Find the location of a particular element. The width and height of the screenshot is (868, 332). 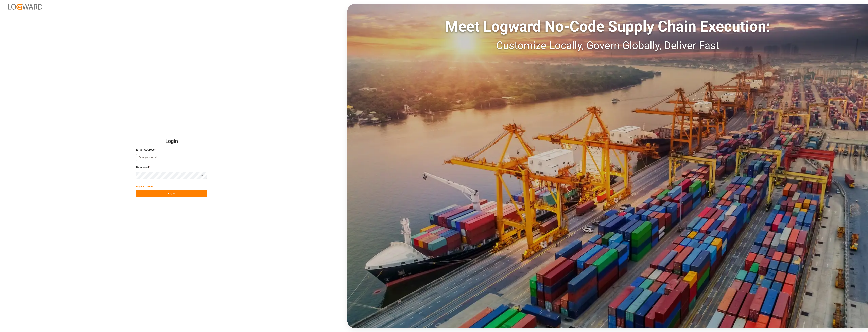

button: Log In is located at coordinates (172, 193).